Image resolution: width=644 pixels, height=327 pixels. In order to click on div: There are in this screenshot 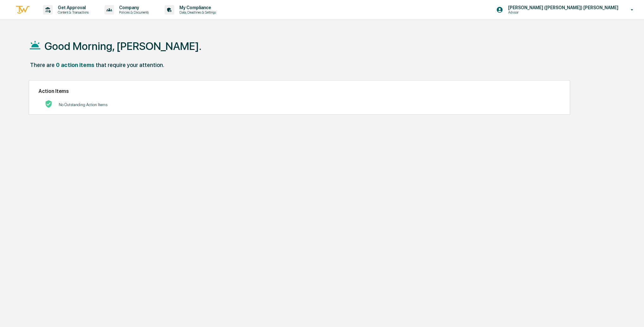, I will do `click(42, 65)`.